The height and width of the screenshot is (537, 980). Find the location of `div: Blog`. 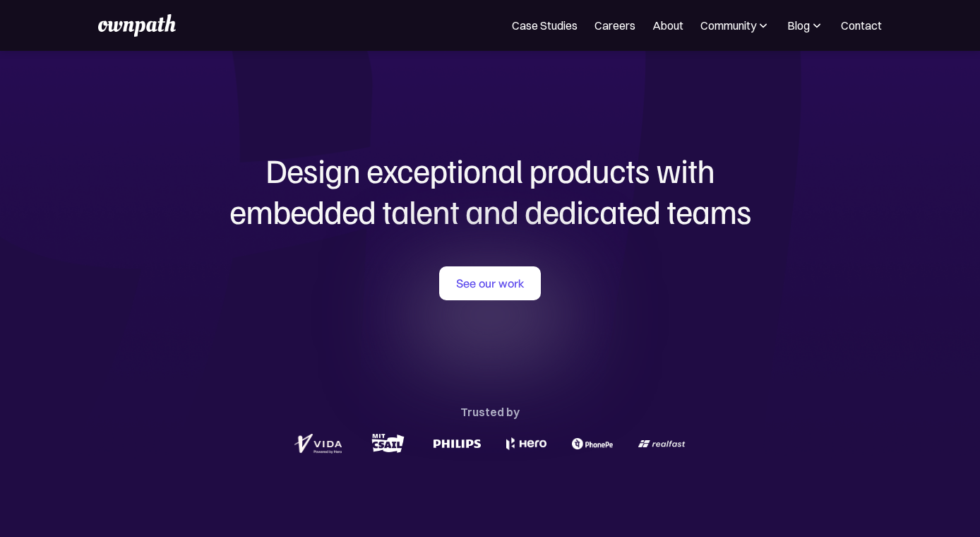

div: Blog is located at coordinates (799, 26).